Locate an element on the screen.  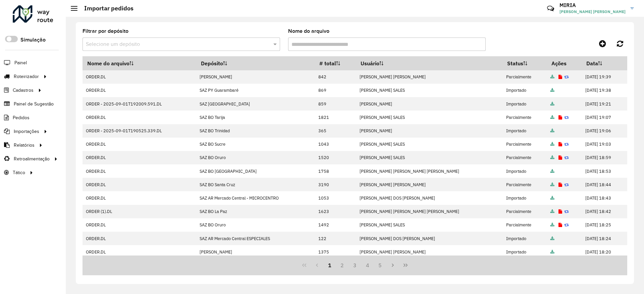
td: SAZ BO Sucre is located at coordinates (255, 144).